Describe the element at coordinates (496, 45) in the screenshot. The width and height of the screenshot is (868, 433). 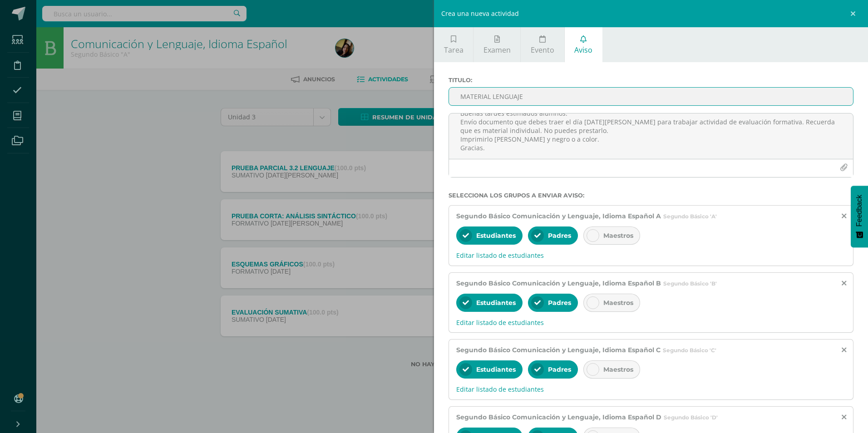
I see `a: Examen` at that location.